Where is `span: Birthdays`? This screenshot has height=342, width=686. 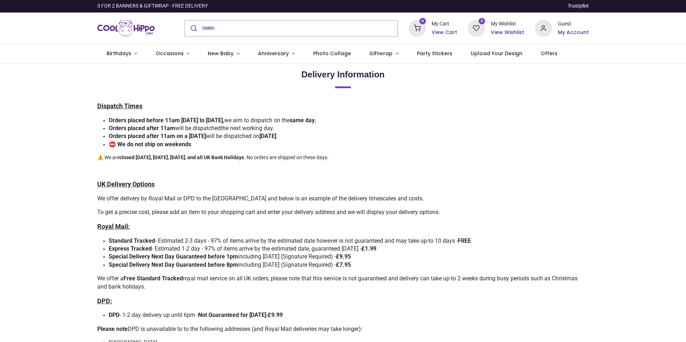 span: Birthdays is located at coordinates (119, 53).